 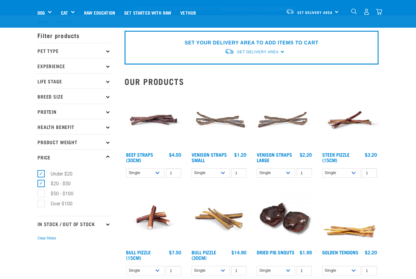 I want to click on a: Steer Pizzle (15cm), so click(x=336, y=157).